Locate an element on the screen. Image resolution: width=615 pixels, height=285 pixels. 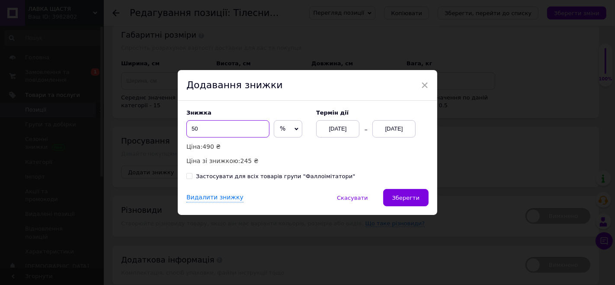
input: 0 is located at coordinates (228, 129).